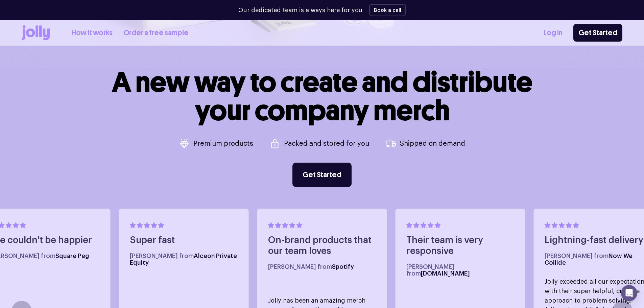 The width and height of the screenshot is (644, 308). Describe the element at coordinates (92, 33) in the screenshot. I see `a: How it works` at that location.